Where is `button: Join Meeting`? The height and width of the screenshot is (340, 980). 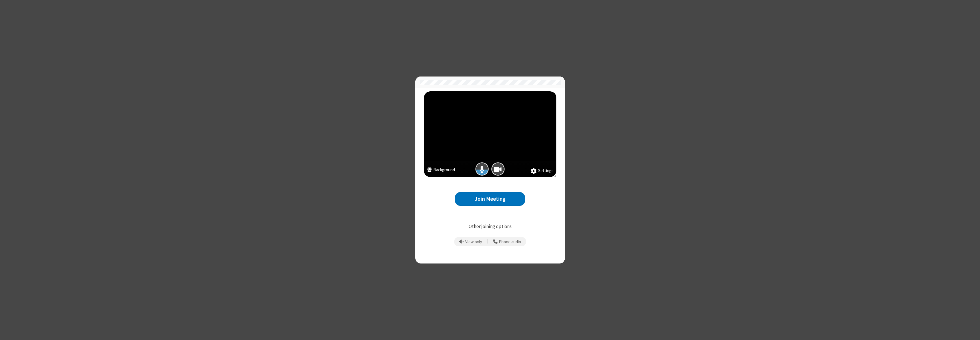
button: Join Meeting is located at coordinates (490, 199).